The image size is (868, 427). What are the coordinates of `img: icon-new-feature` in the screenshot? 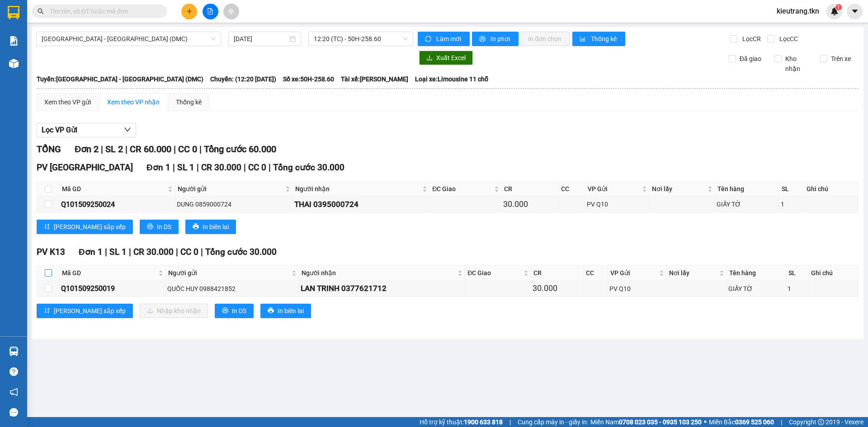 It's located at (834, 11).